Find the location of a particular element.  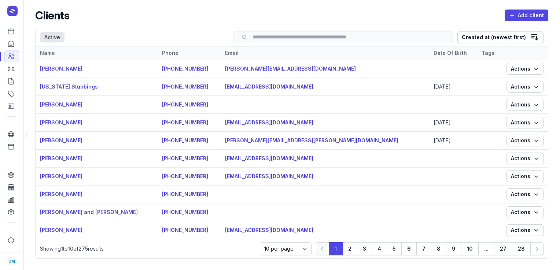

span: CM is located at coordinates (12, 262).